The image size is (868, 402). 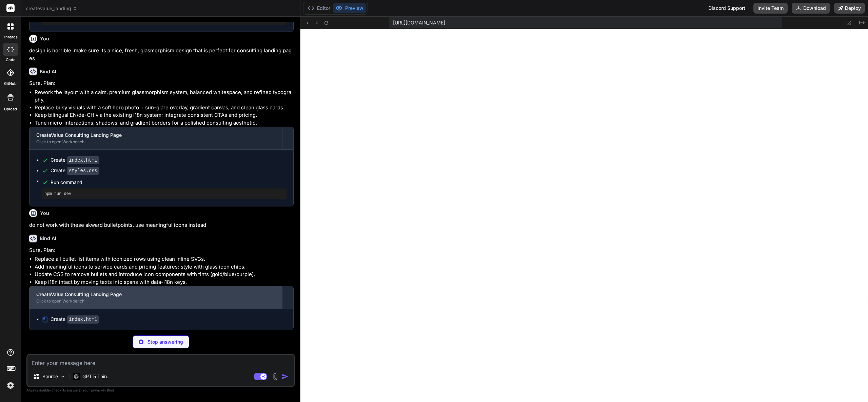 I want to click on label: threads, so click(x=10, y=37).